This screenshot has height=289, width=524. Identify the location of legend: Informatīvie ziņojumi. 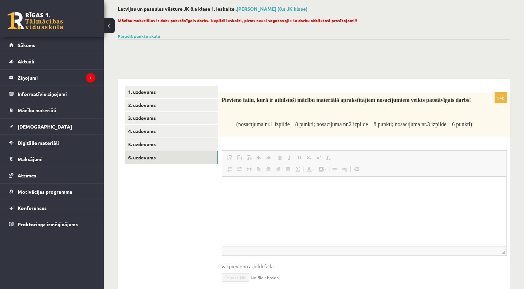
(56, 94).